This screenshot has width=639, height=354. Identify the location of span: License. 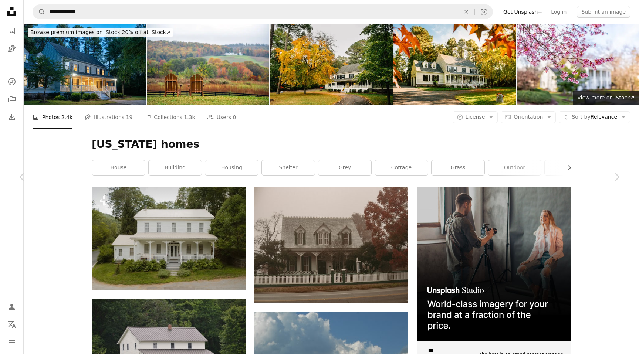
(475, 117).